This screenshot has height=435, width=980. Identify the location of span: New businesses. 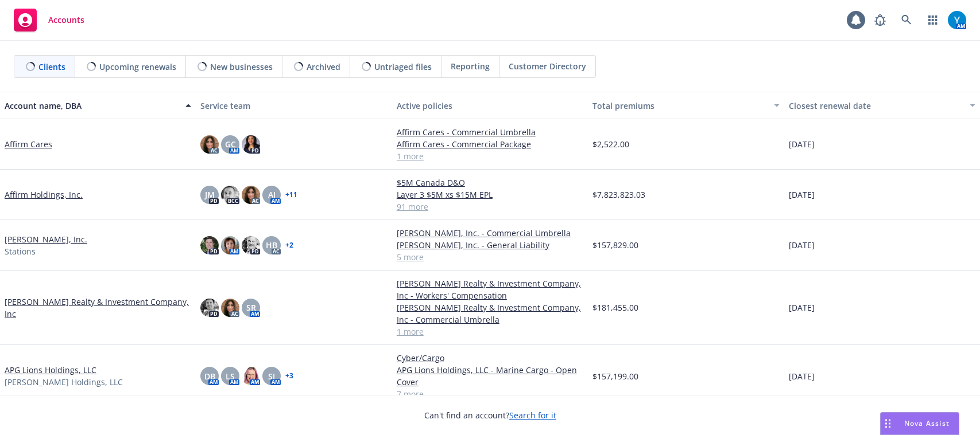
(241, 67).